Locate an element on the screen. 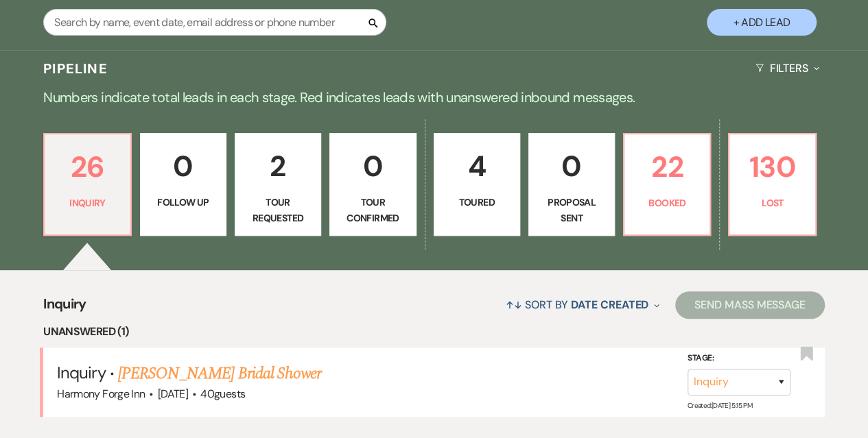 The image size is (868, 438). p: 26 is located at coordinates (87, 166).